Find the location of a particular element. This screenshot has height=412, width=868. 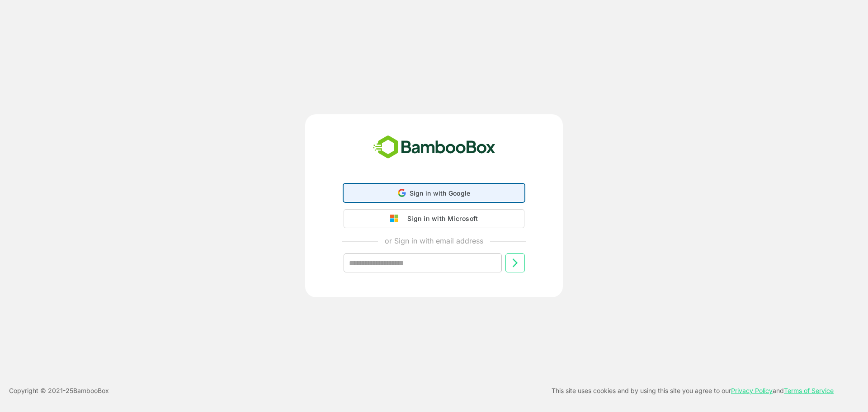

span: Sign in with Google is located at coordinates (440, 193).